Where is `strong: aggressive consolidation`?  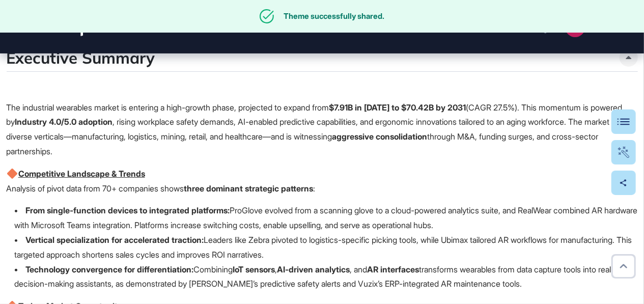 strong: aggressive consolidation is located at coordinates (380, 136).